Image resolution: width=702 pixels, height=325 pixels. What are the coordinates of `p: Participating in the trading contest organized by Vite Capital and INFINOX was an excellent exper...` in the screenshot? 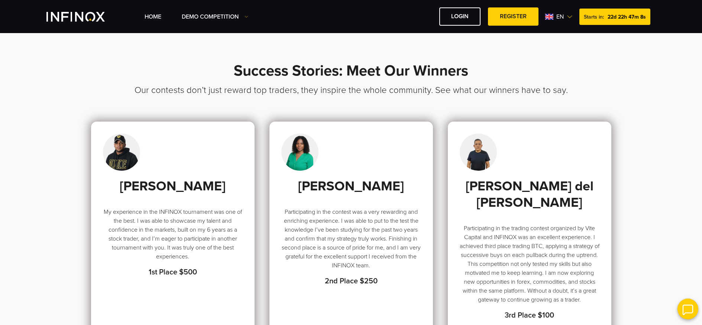 It's located at (530, 264).